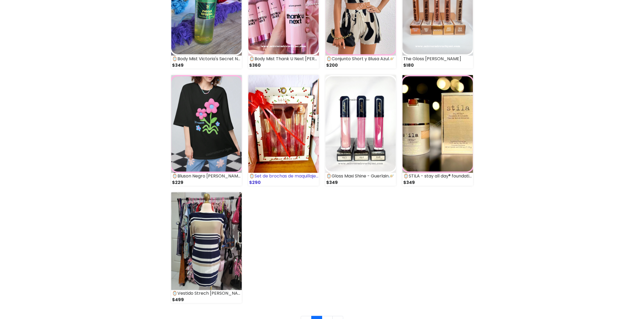 The height and width of the screenshot is (319, 644). I want to click on div: $360, so click(283, 65).